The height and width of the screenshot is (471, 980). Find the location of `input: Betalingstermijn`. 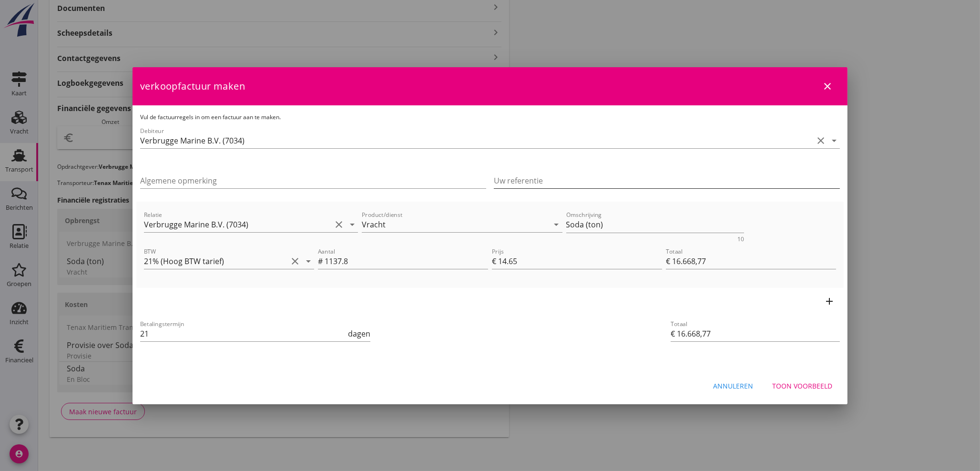

input: Betalingstermijn is located at coordinates (243, 334).